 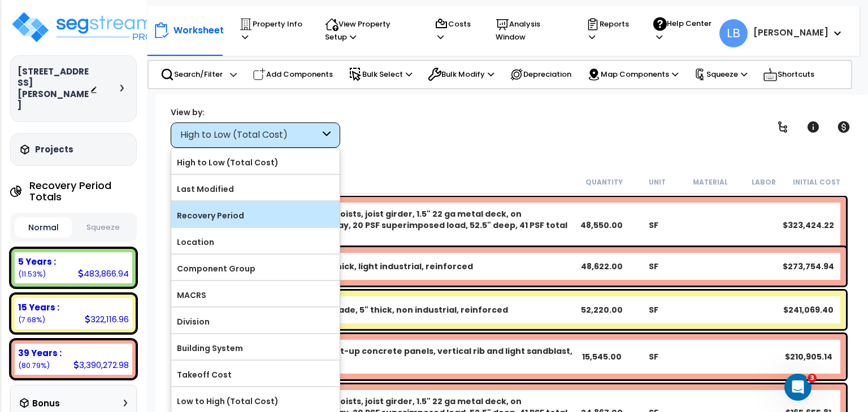 What do you see at coordinates (256, 269) in the screenshot?
I see `label: Component Group` at bounding box center [256, 269].